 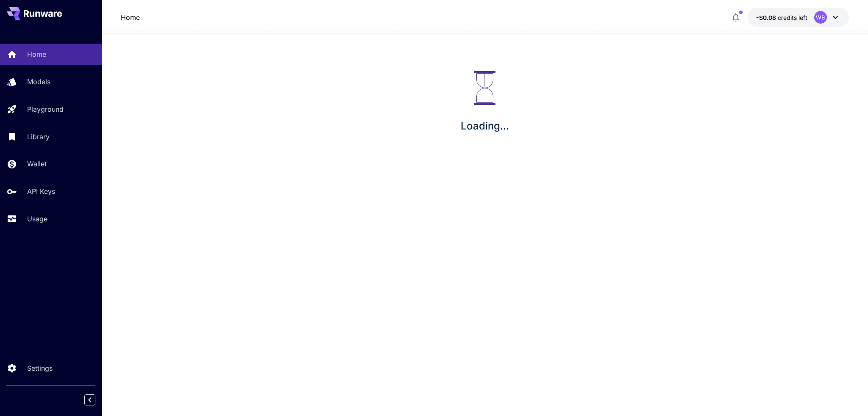 I want to click on span: -$0.08, so click(x=766, y=18).